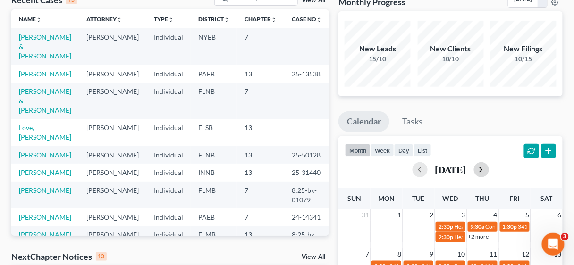 Image resolution: width=574 pixels, height=265 pixels. I want to click on a: Districtunfold_more, so click(214, 19).